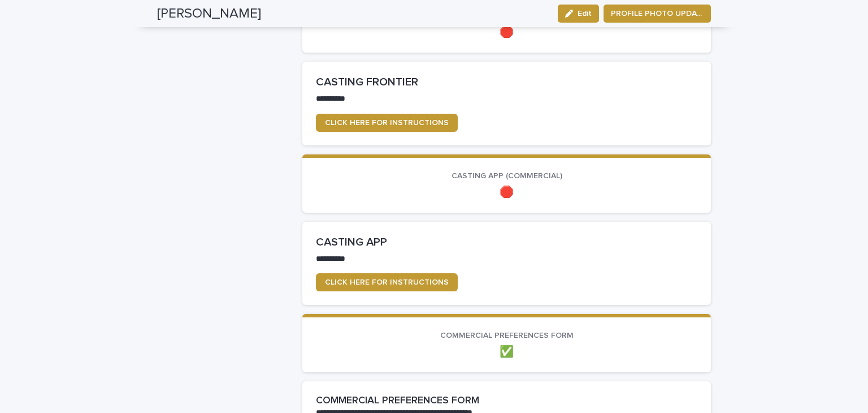 This screenshot has height=413, width=868. I want to click on h2: CASTING FRONTIER, so click(506, 82).